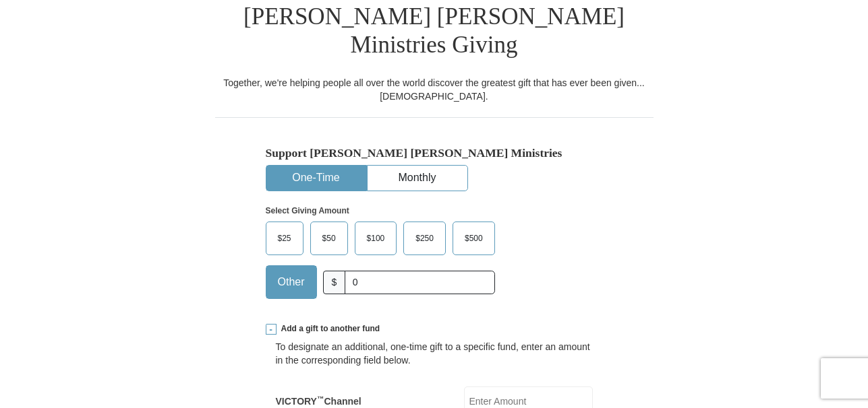  What do you see at coordinates (473, 238) in the screenshot?
I see `span: $500` at bounding box center [473, 238].